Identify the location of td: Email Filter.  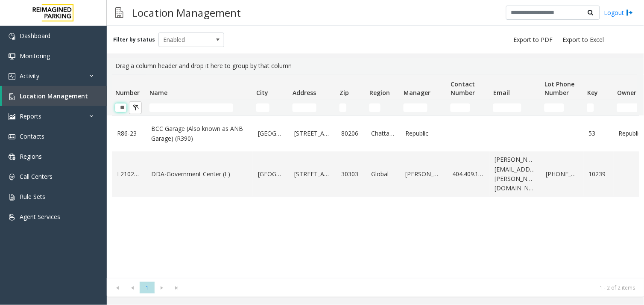
(516, 108).